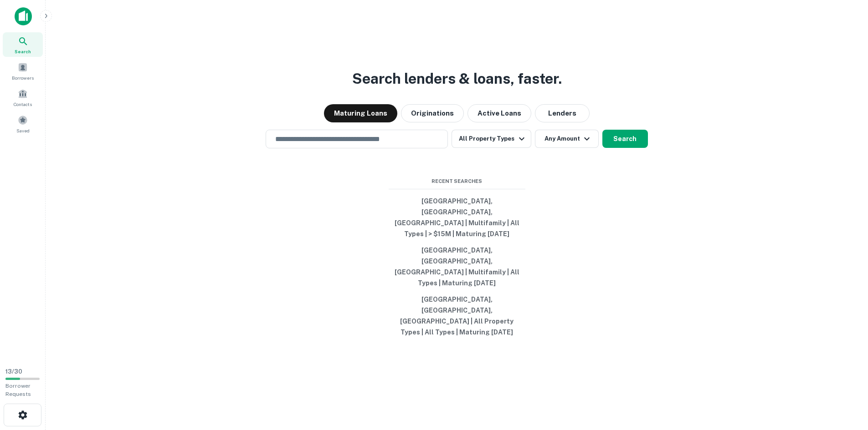  What do you see at coordinates (23, 17) in the screenshot?
I see `img: capitalize-icon.png` at bounding box center [23, 17].